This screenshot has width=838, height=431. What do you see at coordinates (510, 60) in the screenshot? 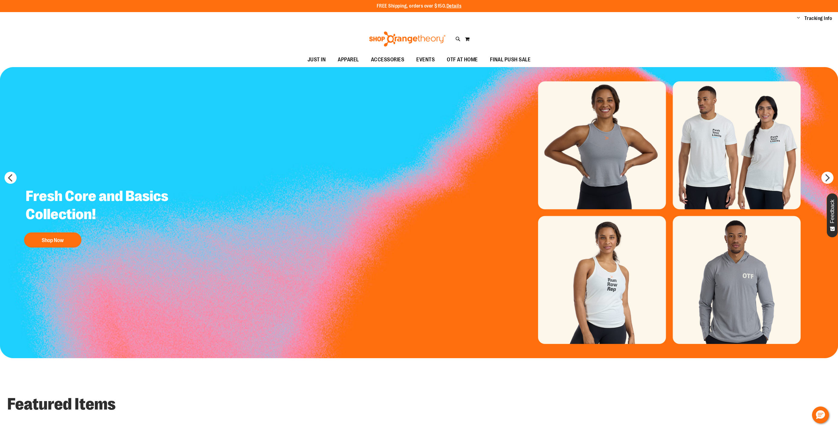
I see `a: FINAL PUSH SALE` at bounding box center [510, 60].